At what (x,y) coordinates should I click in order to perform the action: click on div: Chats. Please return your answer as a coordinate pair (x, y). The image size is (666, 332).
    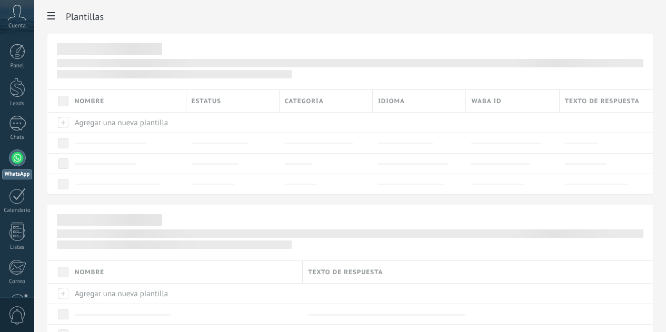
    Looking at the image, I should click on (17, 137).